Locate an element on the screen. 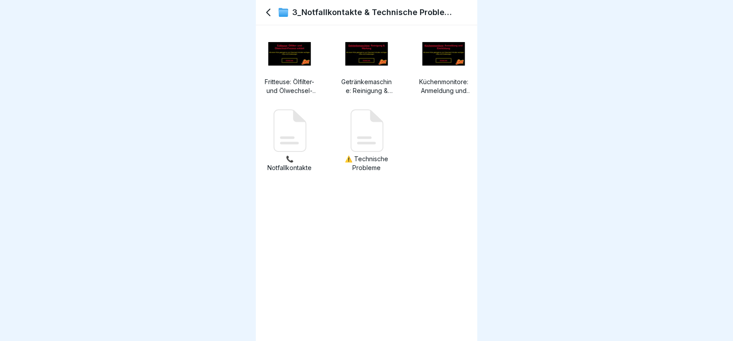 The width and height of the screenshot is (733, 341). a: image thumbnailGetränkemaschine: Reinigung & Wartung is located at coordinates (367, 64).